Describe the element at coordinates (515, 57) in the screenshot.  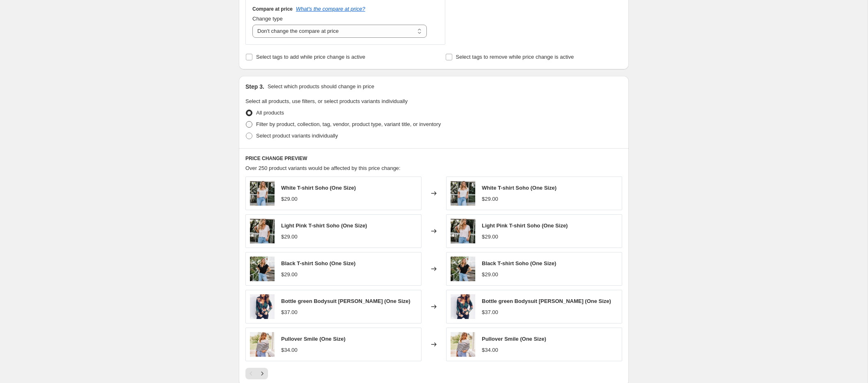
I see `span: Select tags to remove while price change is active` at that location.